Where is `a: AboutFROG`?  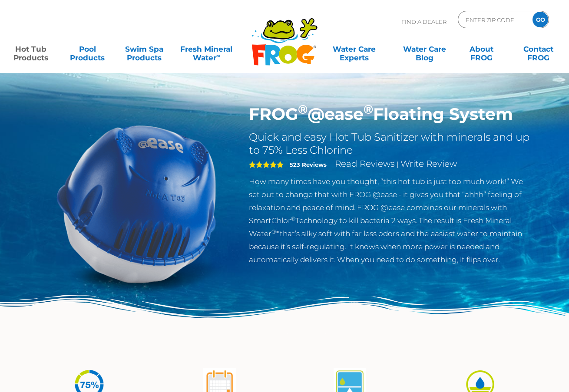
a: AboutFROG is located at coordinates (482, 49).